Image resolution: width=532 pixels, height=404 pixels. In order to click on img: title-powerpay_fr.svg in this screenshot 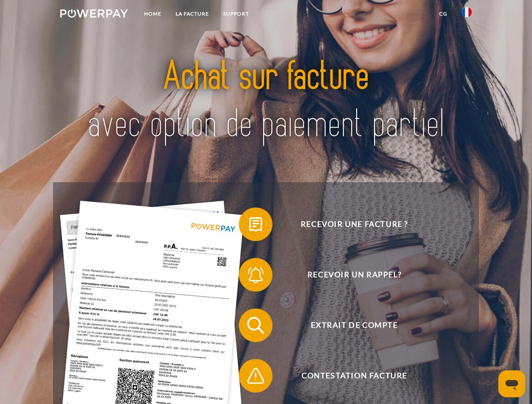, I will do `click(266, 101)`.